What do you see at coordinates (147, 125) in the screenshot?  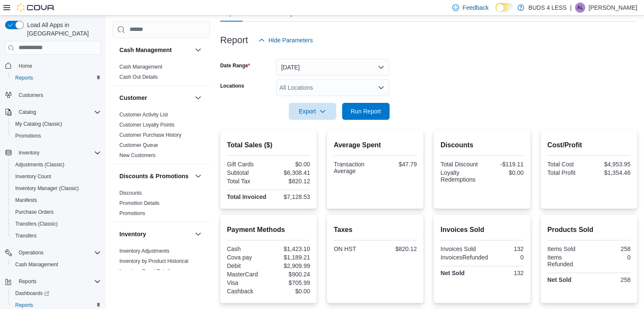 I see `span: Customer Loyalty Points` at bounding box center [147, 125].